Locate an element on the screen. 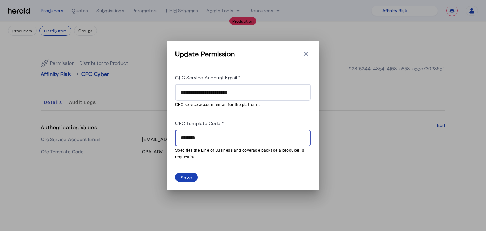 This screenshot has width=486, height=231. label: CFC Template Code * is located at coordinates (200, 123).